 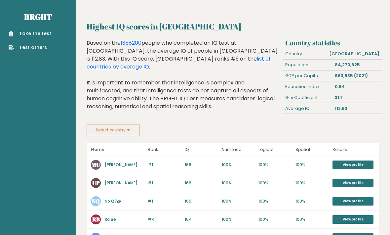 I want to click on a: 1358200, so click(x=131, y=43).